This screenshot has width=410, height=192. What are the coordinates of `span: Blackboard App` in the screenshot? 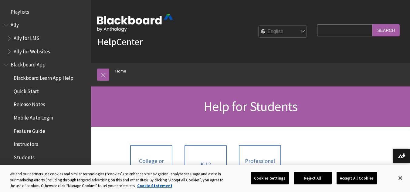 It's located at (28, 64).